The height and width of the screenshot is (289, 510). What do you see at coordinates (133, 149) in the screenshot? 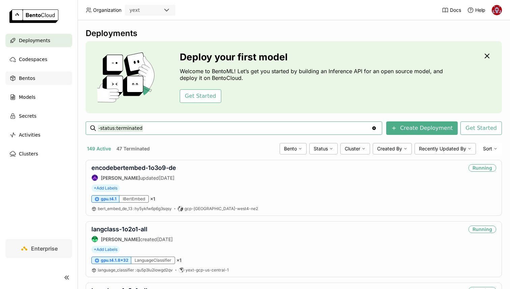
I see `button: 47 Terminated` at bounding box center [133, 149].